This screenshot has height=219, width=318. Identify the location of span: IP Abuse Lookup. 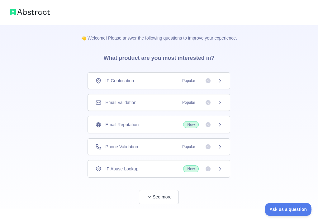
(122, 169).